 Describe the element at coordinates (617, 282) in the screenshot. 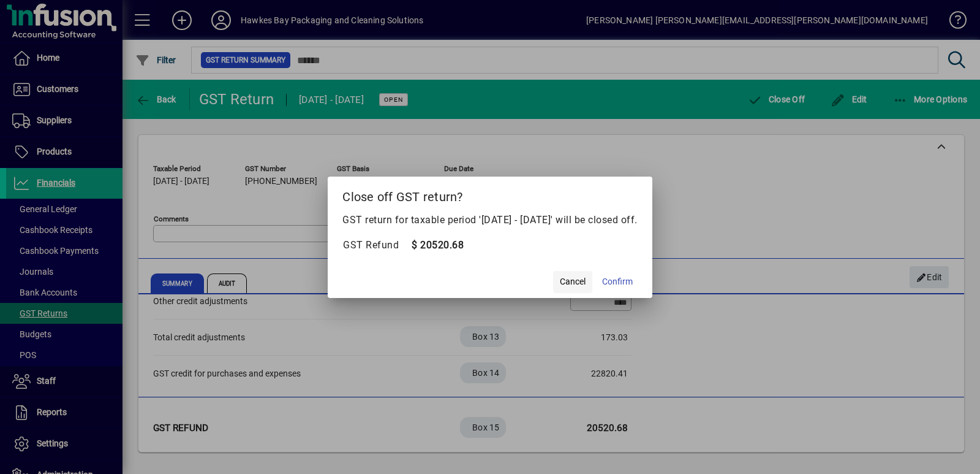

I see `span: Confirm` at that location.